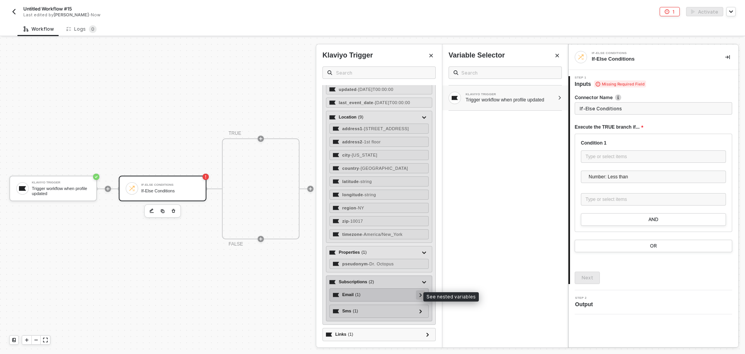 The image size is (745, 354). I want to click on img: properties, so click(333, 252).